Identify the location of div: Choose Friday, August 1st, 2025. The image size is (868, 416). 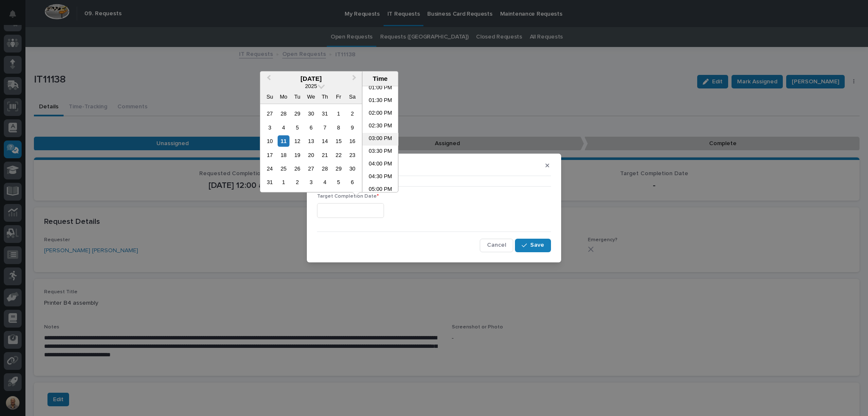
(338, 114).